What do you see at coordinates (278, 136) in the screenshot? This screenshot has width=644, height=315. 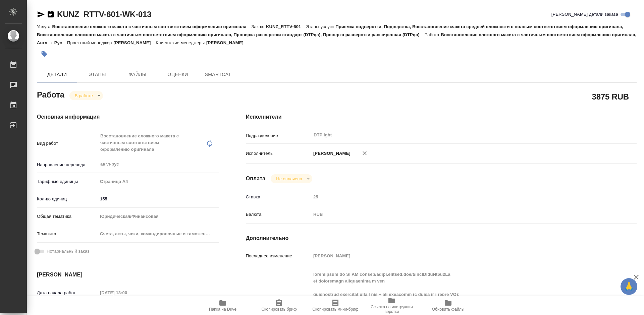 I see `p: Подразделение` at bounding box center [278, 136].